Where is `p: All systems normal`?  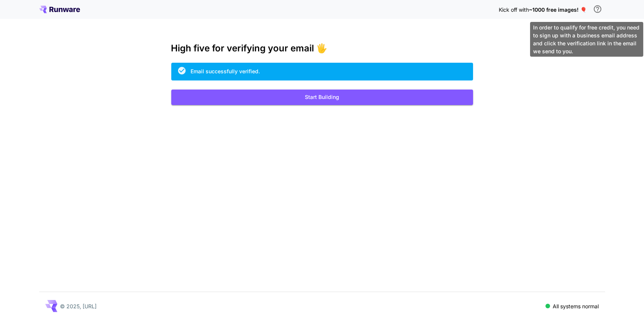
p: All systems normal is located at coordinates (576, 306).